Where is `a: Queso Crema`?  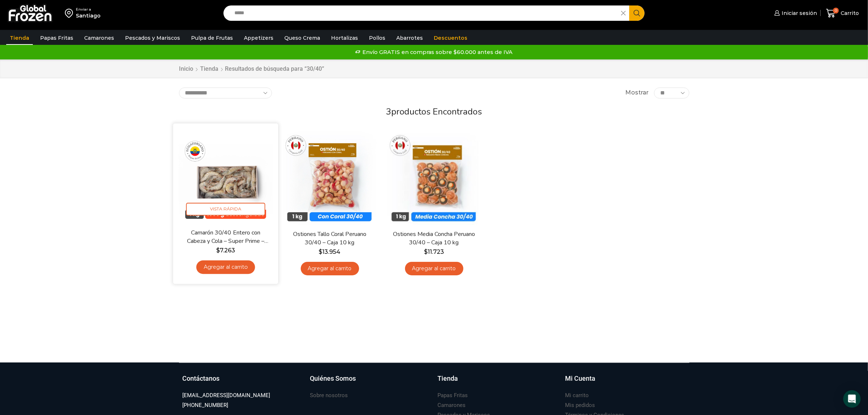 a: Queso Crema is located at coordinates (302, 38).